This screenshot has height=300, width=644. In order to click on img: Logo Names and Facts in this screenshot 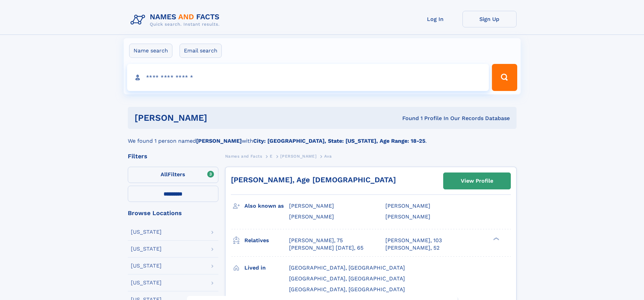, I will do `click(176, 20)`.